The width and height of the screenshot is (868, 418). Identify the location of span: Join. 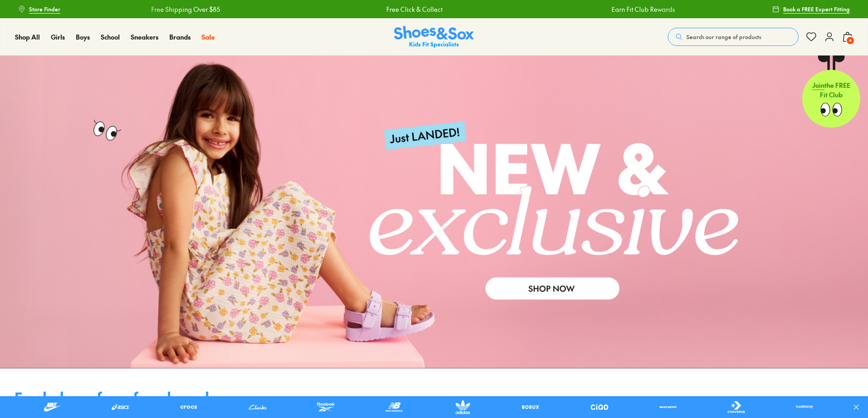
(818, 85).